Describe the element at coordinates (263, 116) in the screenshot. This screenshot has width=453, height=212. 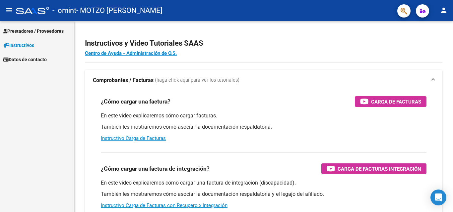
I see `p: En este video explicaremos cómo cargar facturas.` at that location.